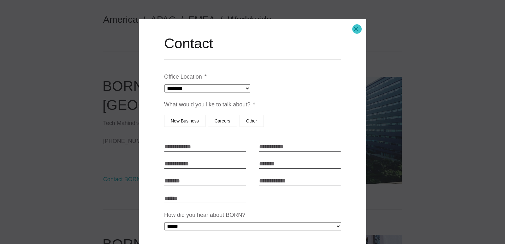 The height and width of the screenshot is (244, 505). What do you see at coordinates (252, 121) in the screenshot?
I see `label: Other` at bounding box center [252, 121].